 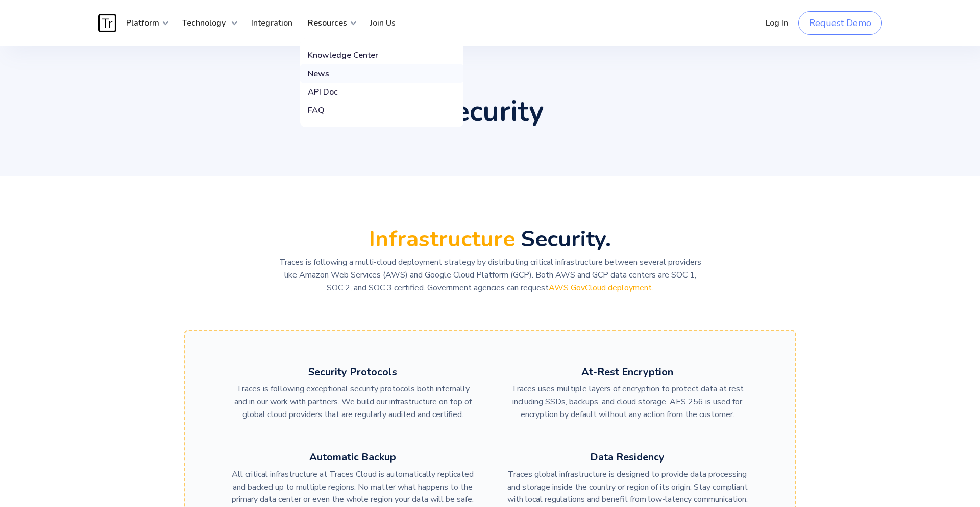 I want to click on a: News, so click(x=382, y=73).